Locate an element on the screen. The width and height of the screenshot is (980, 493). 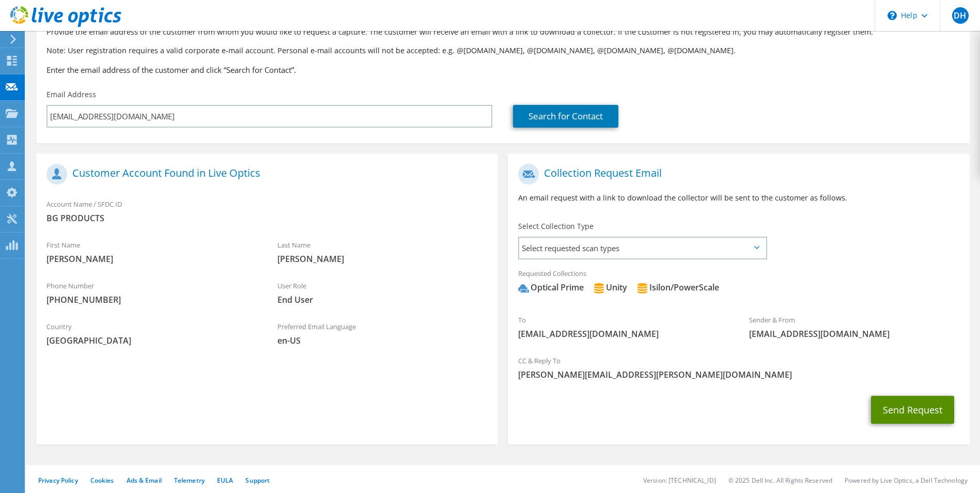
a: EULA is located at coordinates (225, 480).